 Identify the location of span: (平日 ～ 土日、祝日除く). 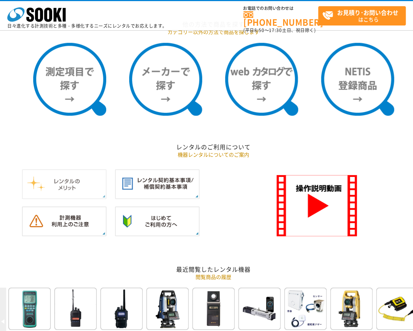
(279, 30).